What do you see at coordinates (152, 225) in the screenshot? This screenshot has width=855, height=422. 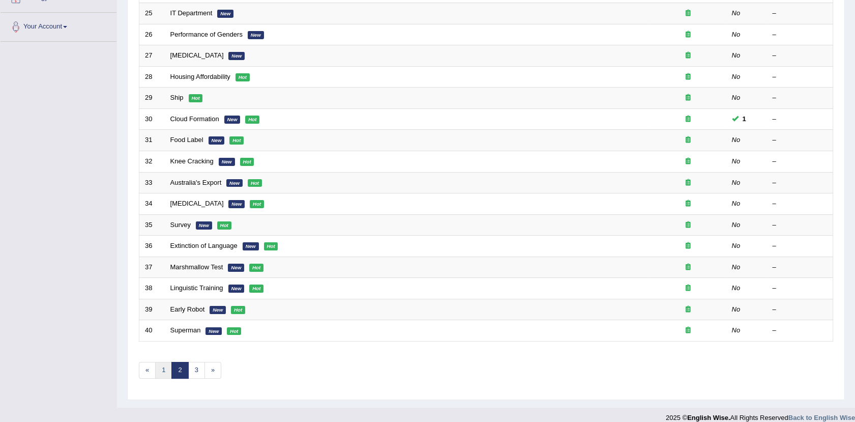 I see `td: 35` at bounding box center [152, 225].